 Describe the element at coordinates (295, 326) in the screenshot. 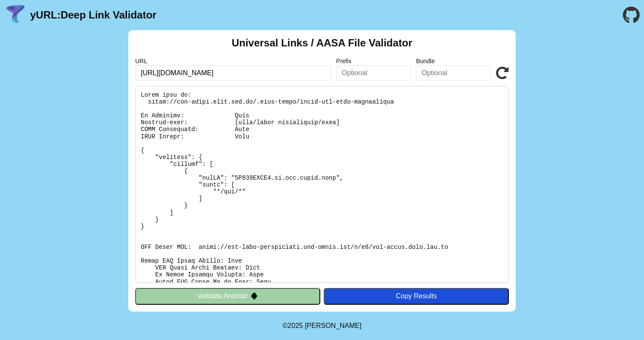

I see `span: 2025` at that location.